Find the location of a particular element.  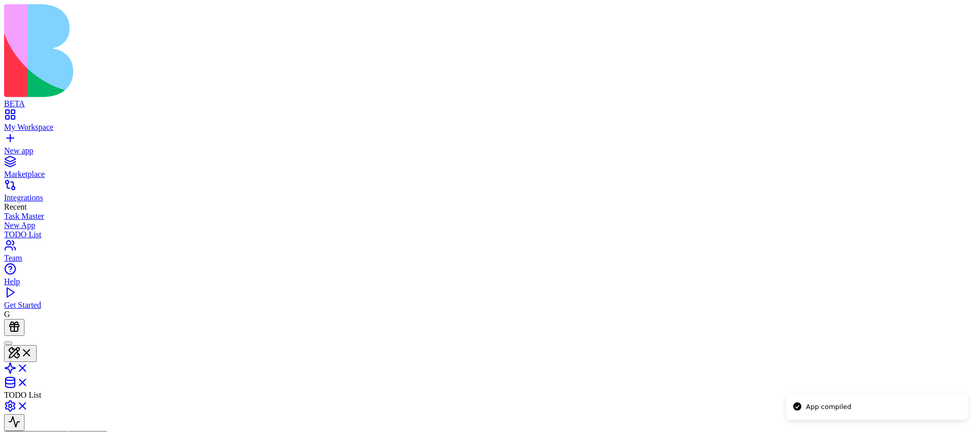

a: Help is located at coordinates (490, 277).